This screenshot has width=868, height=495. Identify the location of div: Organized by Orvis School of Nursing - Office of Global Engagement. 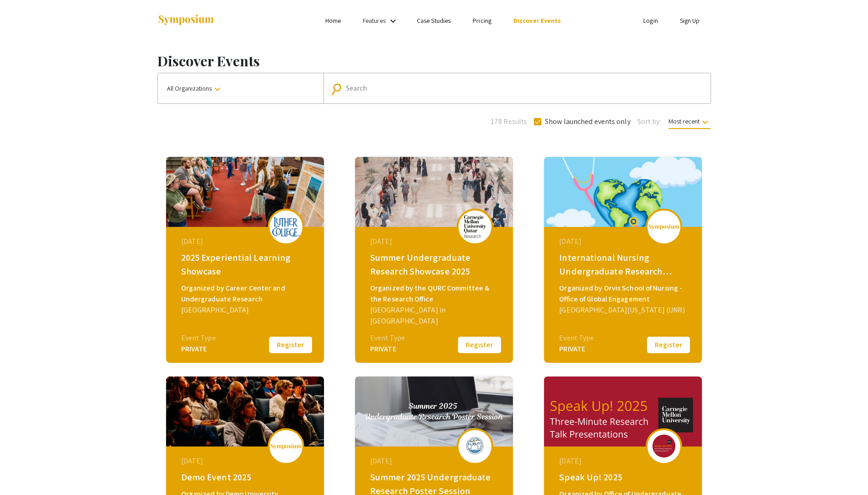
(624, 294).